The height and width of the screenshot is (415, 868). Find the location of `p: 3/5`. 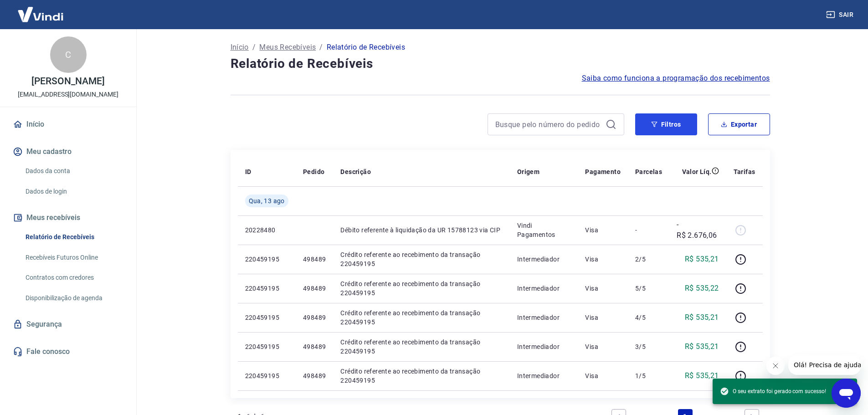

p: 3/5 is located at coordinates (648, 346).